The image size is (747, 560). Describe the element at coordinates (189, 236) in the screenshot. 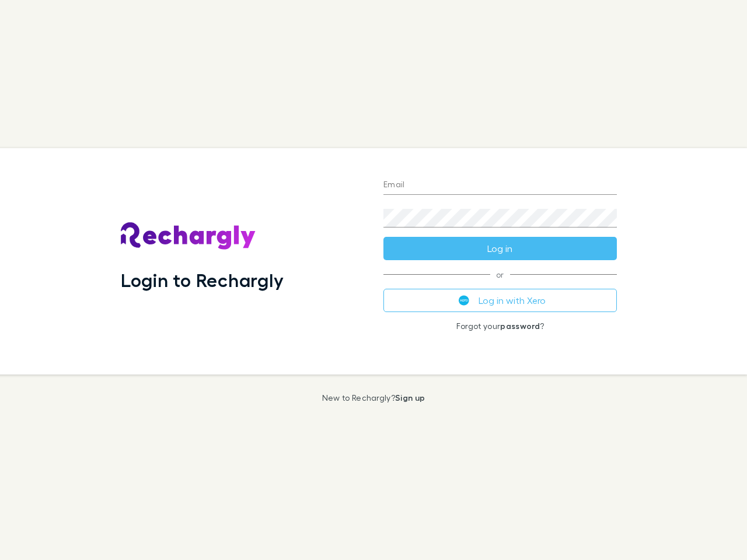

I see `img: Rechargly's Logo` at that location.